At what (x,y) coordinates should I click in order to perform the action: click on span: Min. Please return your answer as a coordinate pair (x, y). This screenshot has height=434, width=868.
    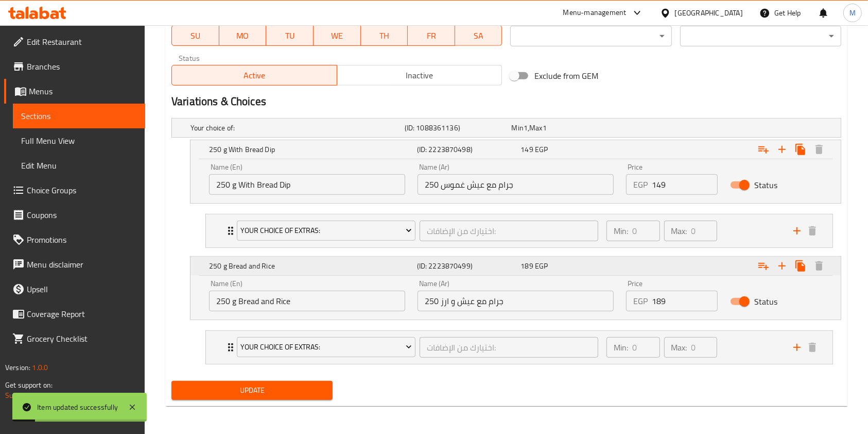
    Looking at the image, I should click on (517, 128).